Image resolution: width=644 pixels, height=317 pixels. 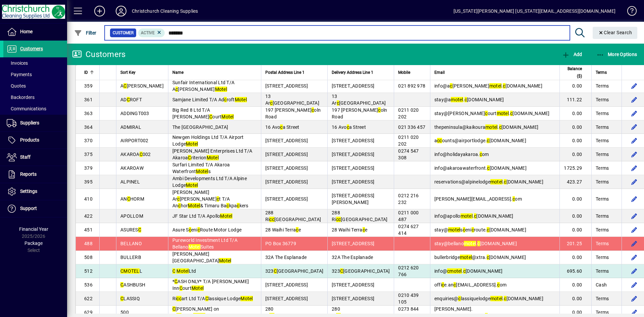 What do you see at coordinates (202, 216) in the screenshot?
I see `span: JF Star Ltd T/A Apollo` at bounding box center [202, 216].